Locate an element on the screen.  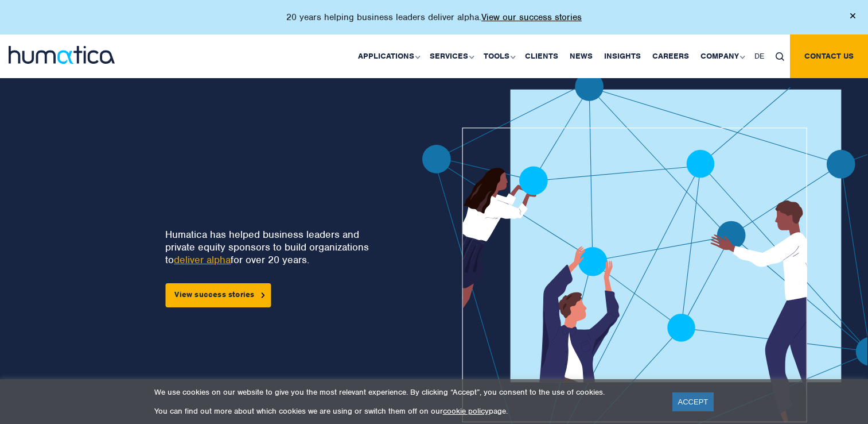
a: Careers is located at coordinates (670, 56).